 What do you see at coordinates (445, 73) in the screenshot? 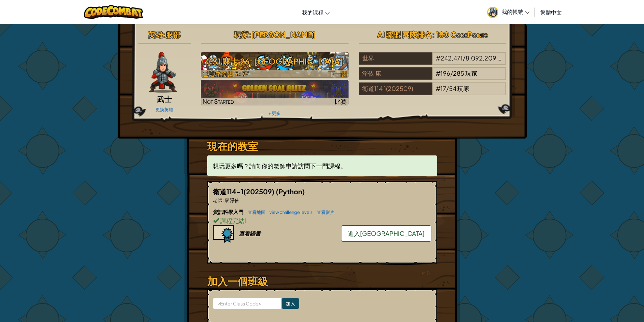
I see `span: 196` at bounding box center [445, 73].